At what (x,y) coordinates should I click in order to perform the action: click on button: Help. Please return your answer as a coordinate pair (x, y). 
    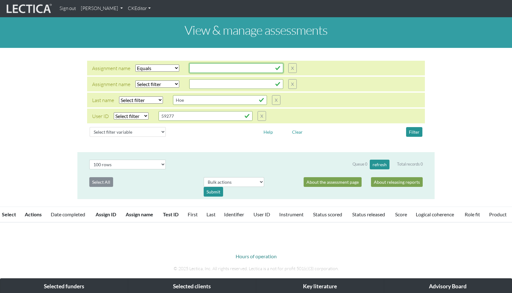
    Looking at the image, I should click on (268, 132).